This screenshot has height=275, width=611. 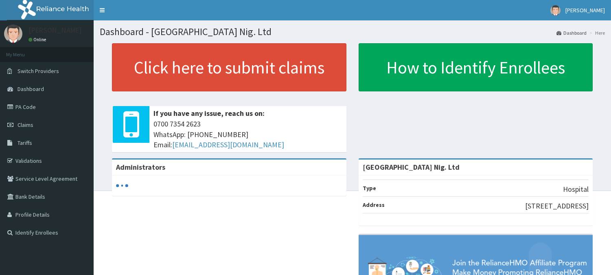 What do you see at coordinates (25, 125) in the screenshot?
I see `span: Claims` at bounding box center [25, 125].